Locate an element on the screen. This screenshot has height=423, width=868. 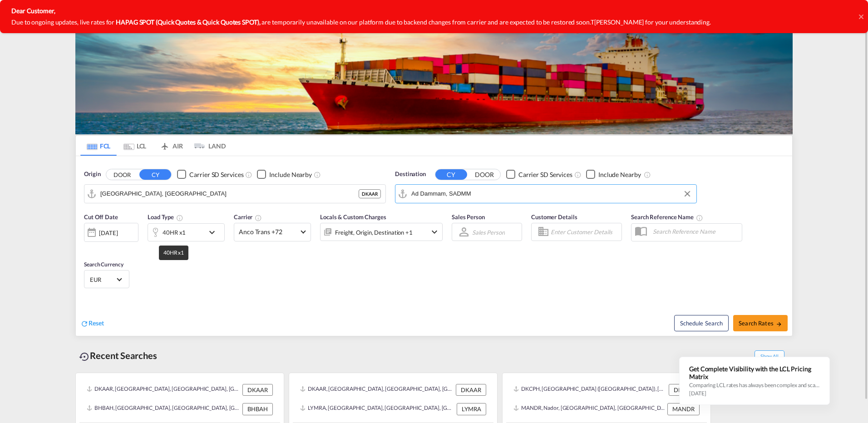
button: Search Ratesicon-arrow-right is located at coordinates (760, 323).